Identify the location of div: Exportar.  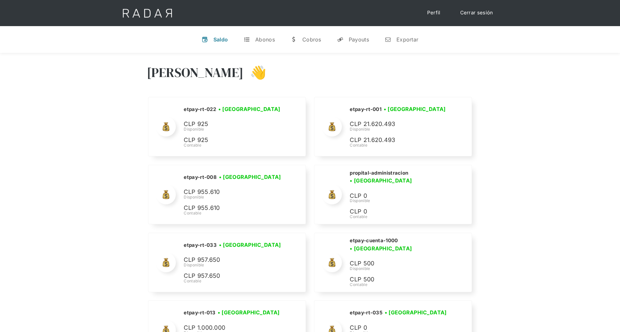
(407, 40).